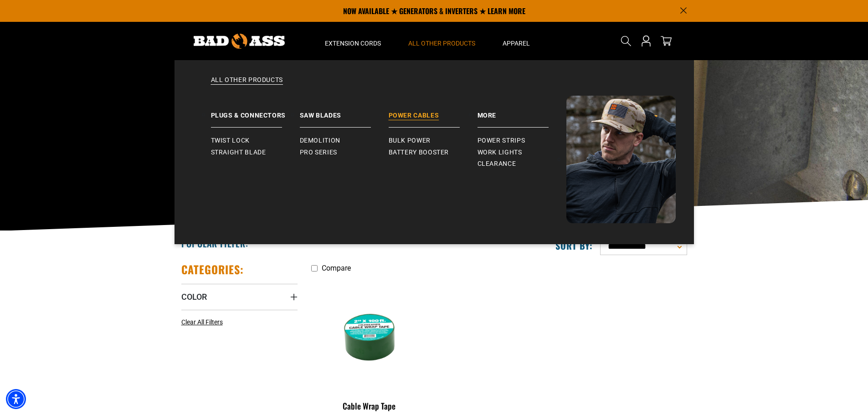 Image resolution: width=868 pixels, height=415 pixels. Describe the element at coordinates (204, 322) in the screenshot. I see `a: Clear All Filters` at that location.